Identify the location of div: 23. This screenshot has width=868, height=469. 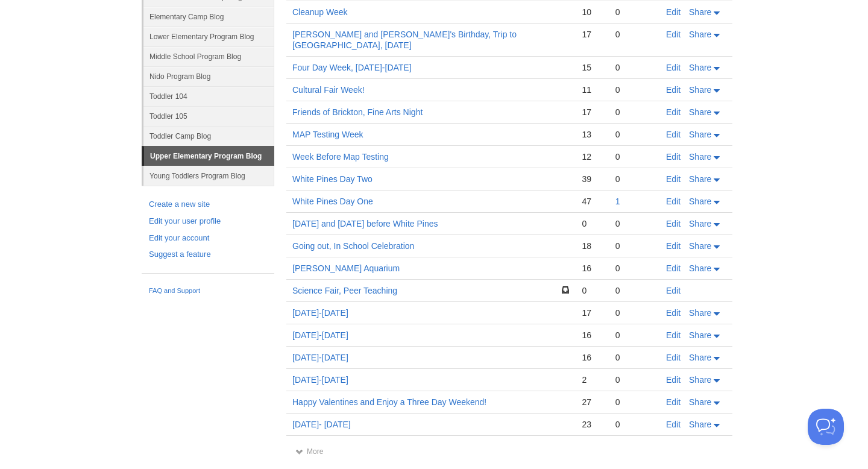
(592, 424).